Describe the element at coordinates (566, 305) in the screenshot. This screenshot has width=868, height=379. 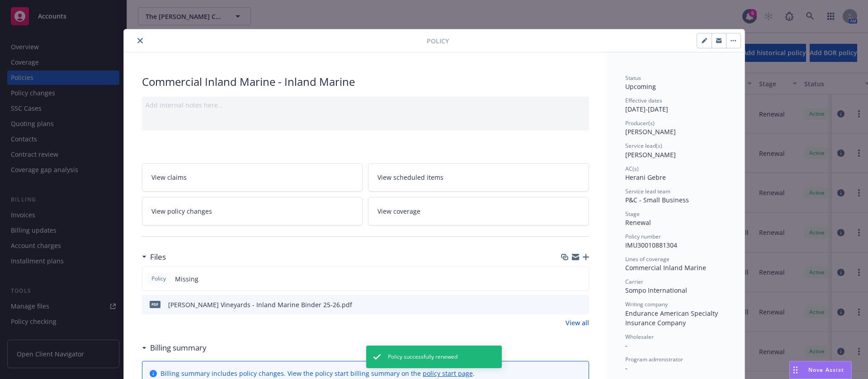
I see `button: download file` at that location.